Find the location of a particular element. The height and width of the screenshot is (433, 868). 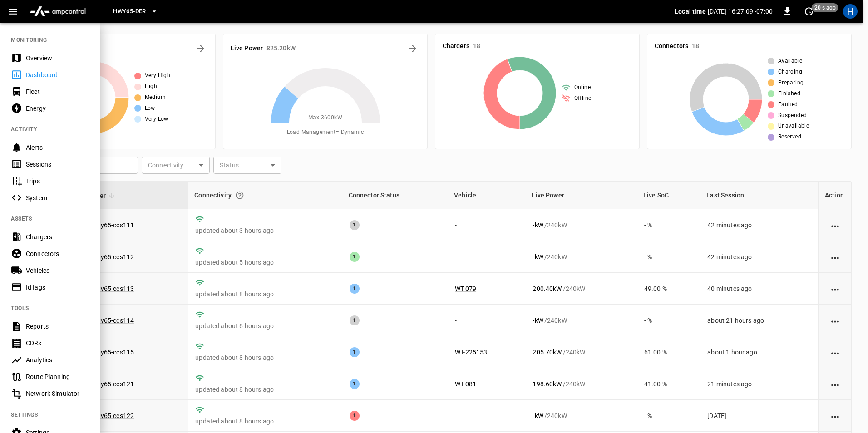

div: Connectors is located at coordinates (57, 254).